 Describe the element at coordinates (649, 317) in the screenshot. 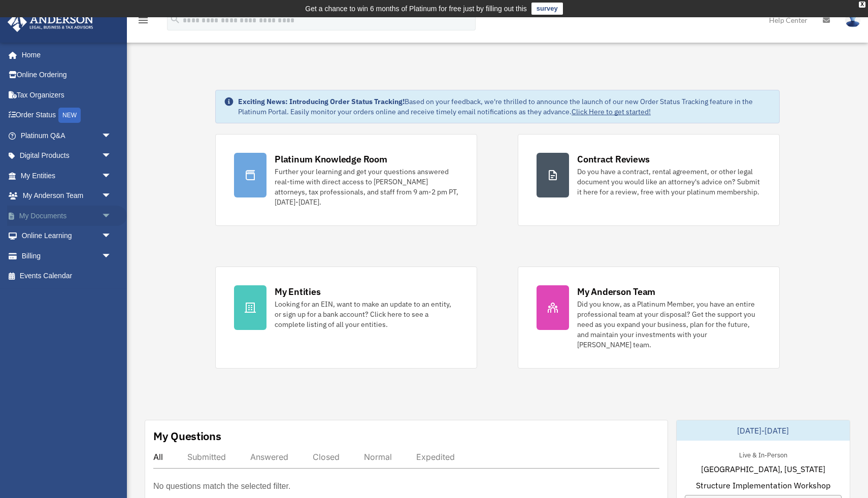

I see `a: My Anderson Team Did you know, as a Platinum Member, you have an entire professional team at your...` at that location.